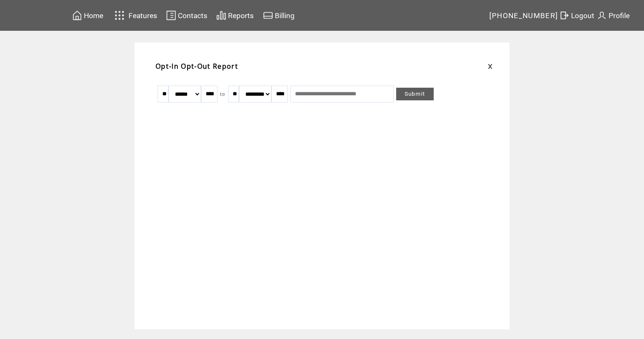  What do you see at coordinates (576, 15) in the screenshot?
I see `a: Logout` at bounding box center [576, 15].